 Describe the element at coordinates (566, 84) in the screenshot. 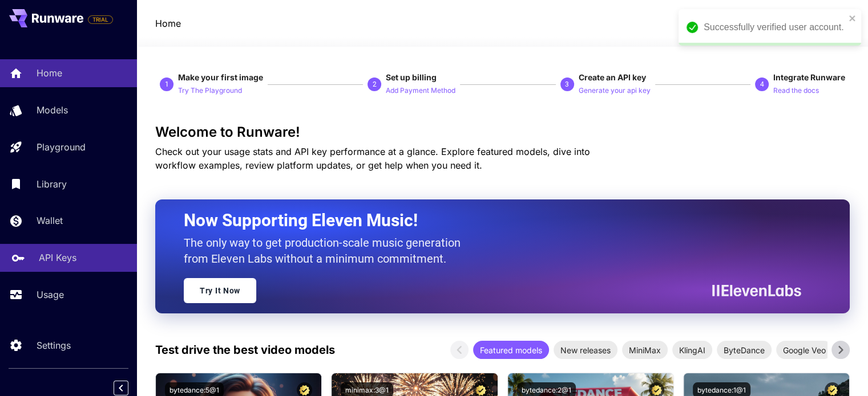

I see `p: 3` at that location.